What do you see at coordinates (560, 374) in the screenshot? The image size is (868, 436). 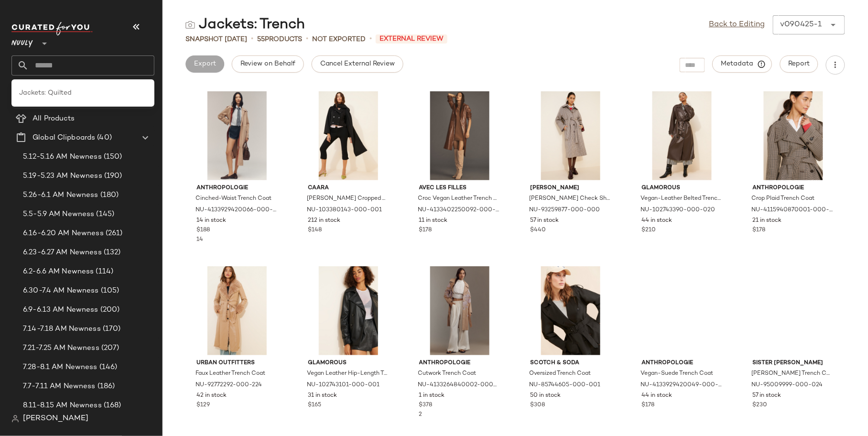 I see `span: Oversized Trench Coat` at bounding box center [560, 374].